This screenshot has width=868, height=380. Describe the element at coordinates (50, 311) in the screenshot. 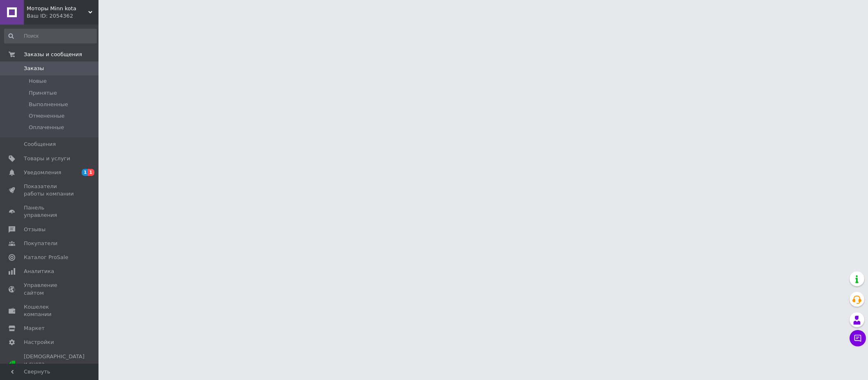

I see `span: Кошелек компании` at that location.